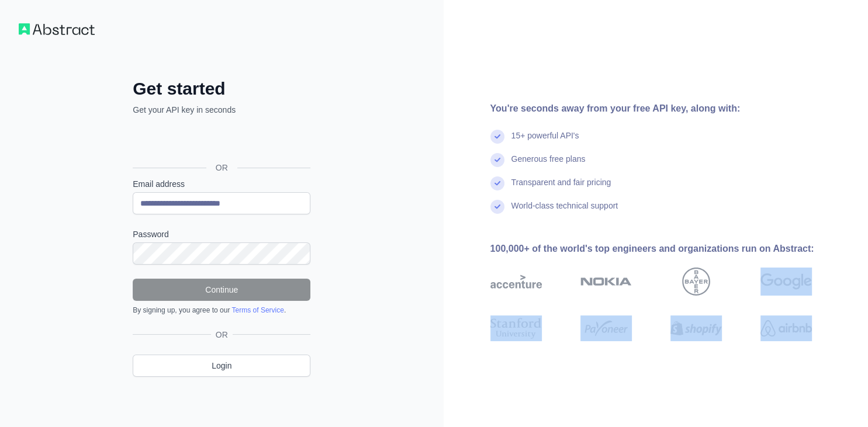 This screenshot has width=868, height=427. What do you see at coordinates (516, 281) in the screenshot?
I see `img: accenture` at bounding box center [516, 281].